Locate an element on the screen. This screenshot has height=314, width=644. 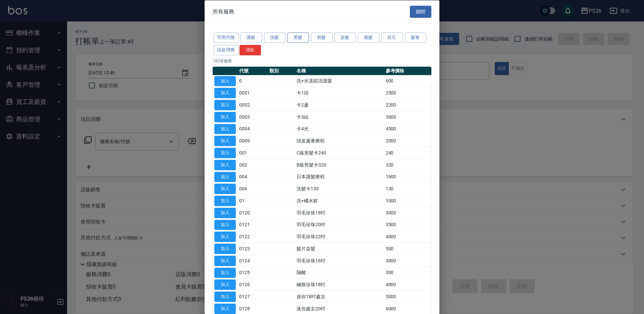
td: 隔離 is located at coordinates (339, 273).